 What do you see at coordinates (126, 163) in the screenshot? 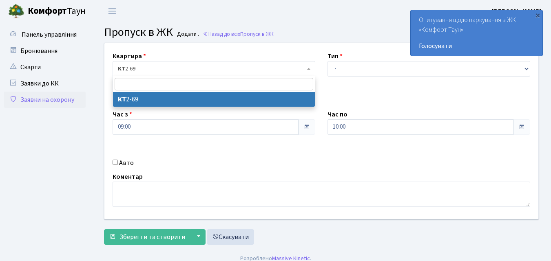
I see `label: Авто` at bounding box center [126, 163].